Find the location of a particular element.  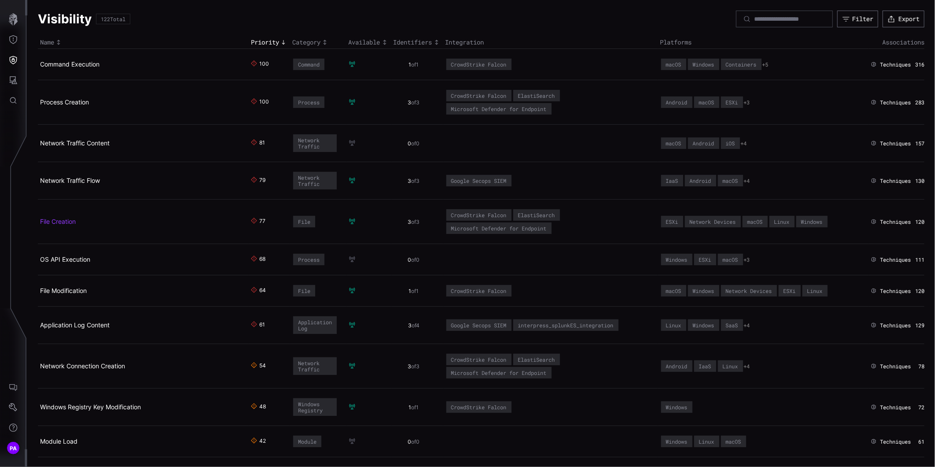

a: Module Load is located at coordinates (59, 441).